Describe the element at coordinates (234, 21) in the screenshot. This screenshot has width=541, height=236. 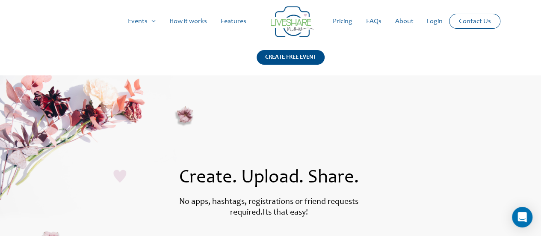
I see `a: Features` at that location.